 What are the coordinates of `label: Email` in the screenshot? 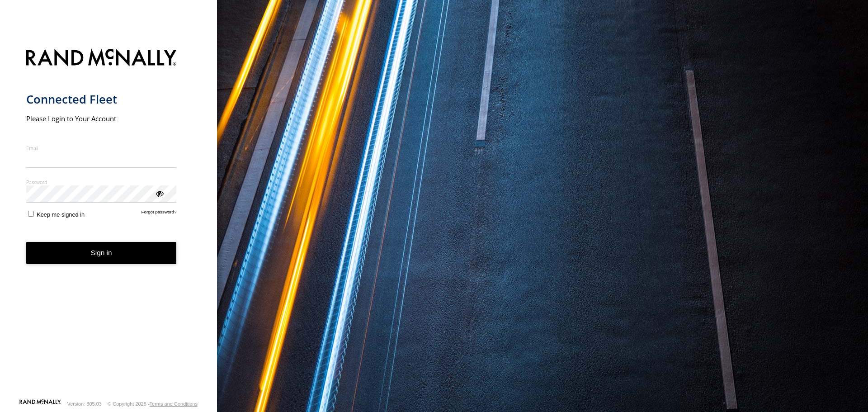 It's located at (101, 148).